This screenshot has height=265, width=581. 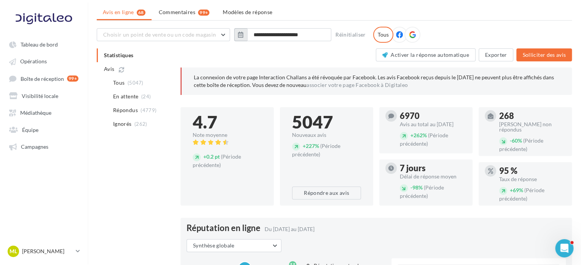 What do you see at coordinates (326, 122) in the screenshot?
I see `div: 5047` at bounding box center [326, 122].